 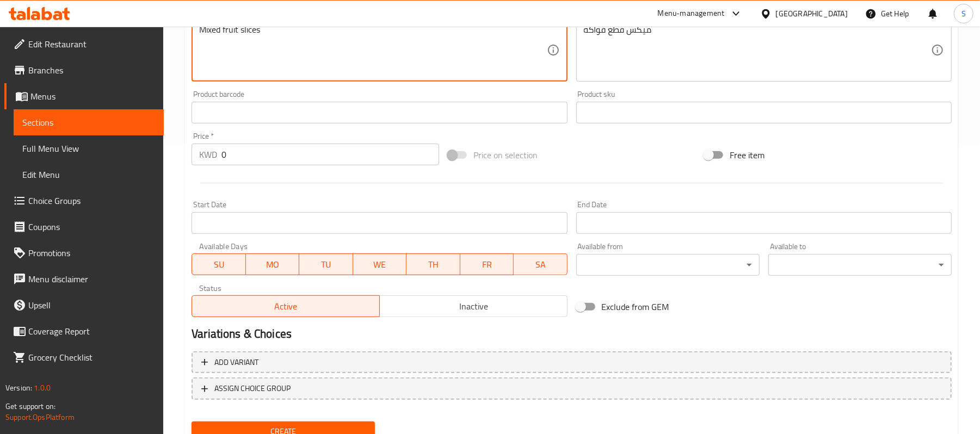 What do you see at coordinates (486, 264) in the screenshot?
I see `button: FR` at bounding box center [486, 264].